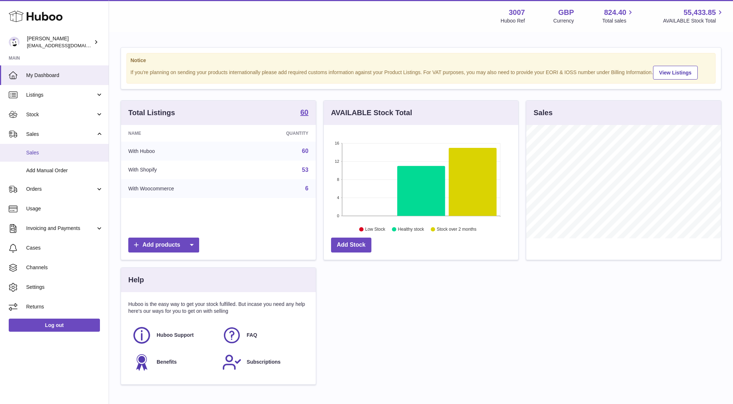 This screenshot has height=404, width=733. Describe the element at coordinates (65, 75) in the screenshot. I see `span: My Dashboard` at that location.